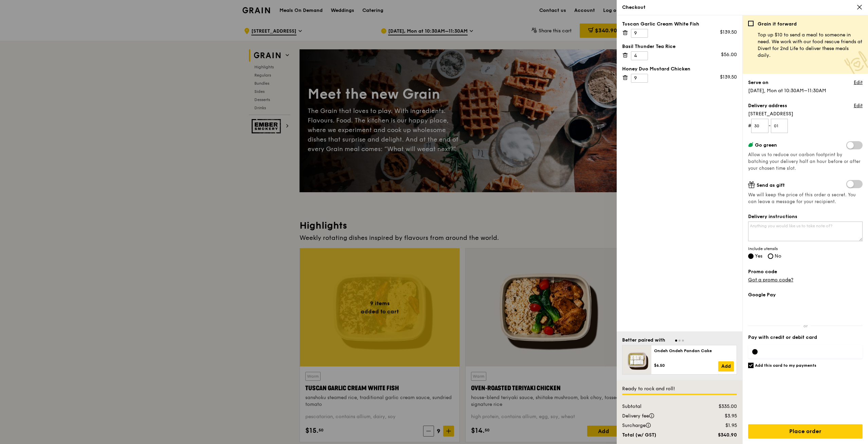 The height and width of the screenshot is (444, 868). Describe the element at coordinates (726, 366) in the screenshot. I see `a: Add` at that location.